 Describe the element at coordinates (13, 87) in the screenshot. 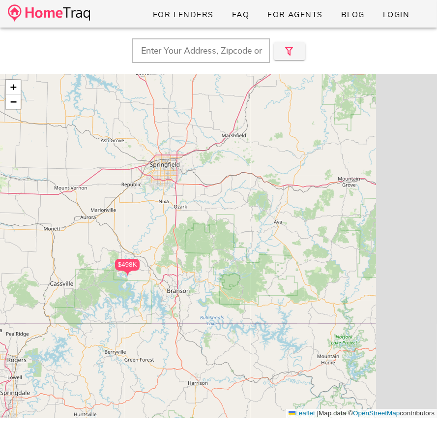

I see `a: Zoom in` at that location.